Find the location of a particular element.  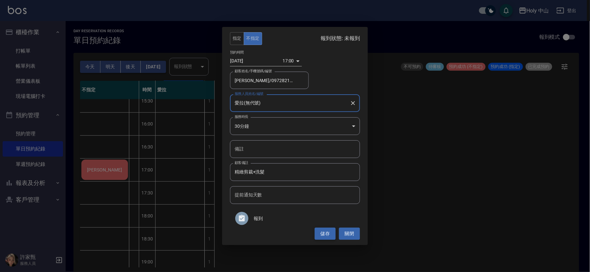

div: 17:00 is located at coordinates (288, 61).